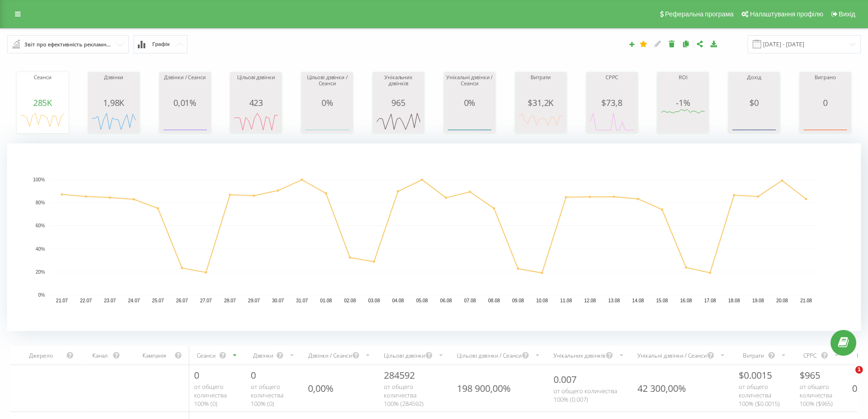 The image size is (868, 419). I want to click on span: $ 965, so click(810, 375).